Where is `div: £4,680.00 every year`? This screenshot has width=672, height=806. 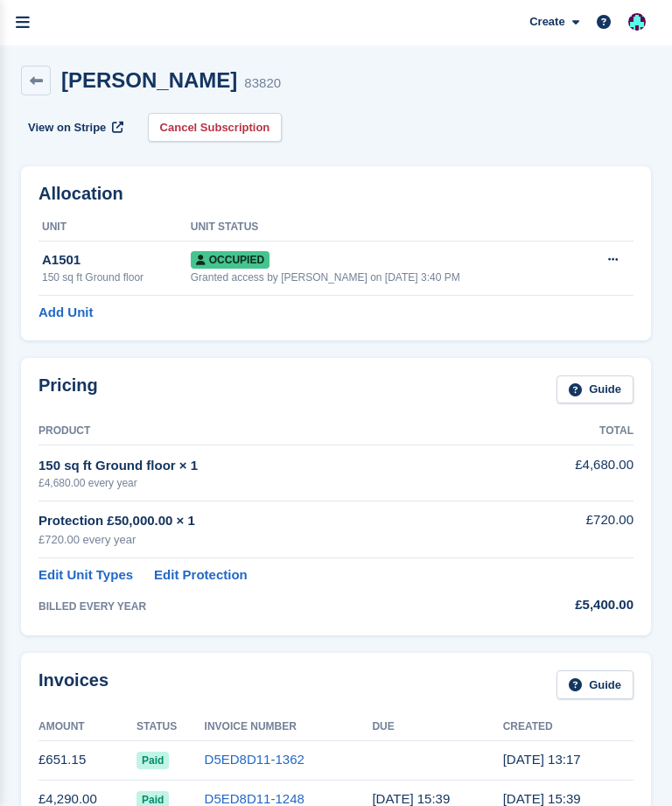 div: £4,680.00 every year is located at coordinates (270, 483).